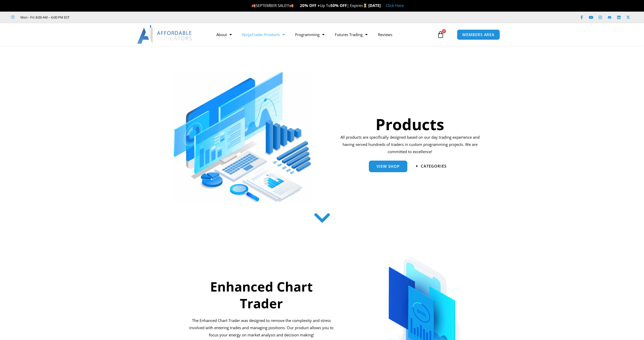 This screenshot has width=644, height=340. What do you see at coordinates (440, 34) in the screenshot?
I see `a: 0` at bounding box center [440, 34].